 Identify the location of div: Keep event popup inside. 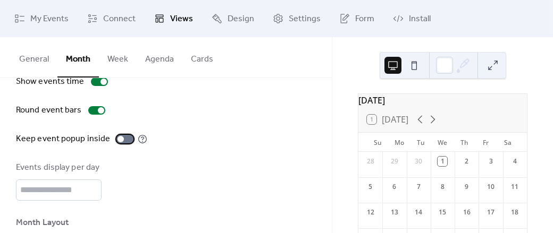
(63, 139).